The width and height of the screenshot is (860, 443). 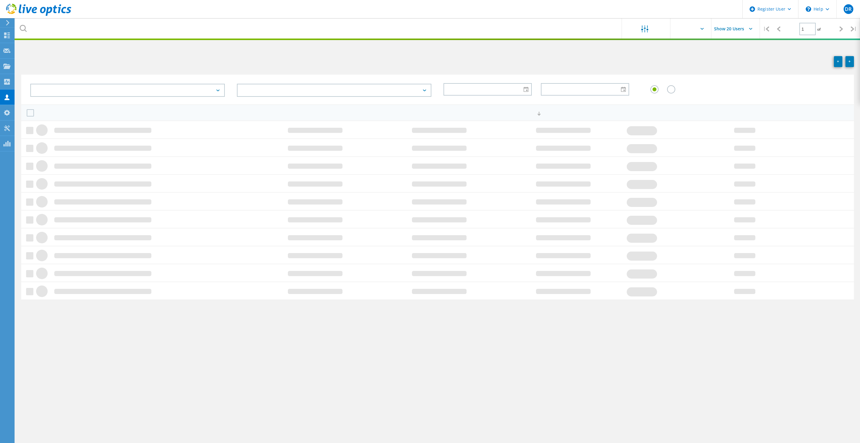 What do you see at coordinates (848, 9) in the screenshot?
I see `span: DR` at bounding box center [848, 9].